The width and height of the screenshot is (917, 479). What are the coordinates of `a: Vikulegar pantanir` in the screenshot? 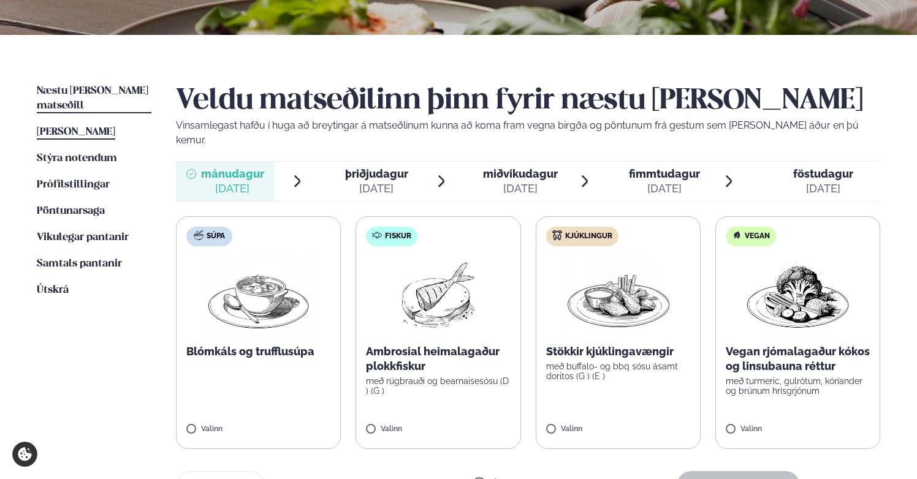 It's located at (83, 238).